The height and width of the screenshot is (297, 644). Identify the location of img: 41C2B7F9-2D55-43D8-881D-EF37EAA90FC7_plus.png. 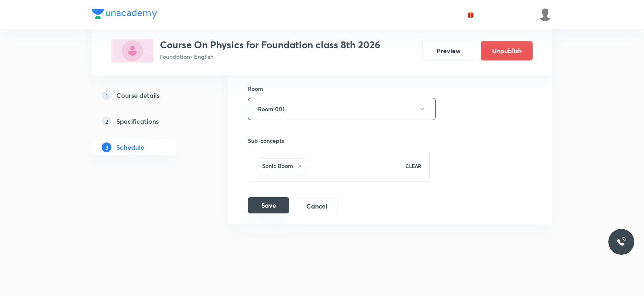
(133, 50).